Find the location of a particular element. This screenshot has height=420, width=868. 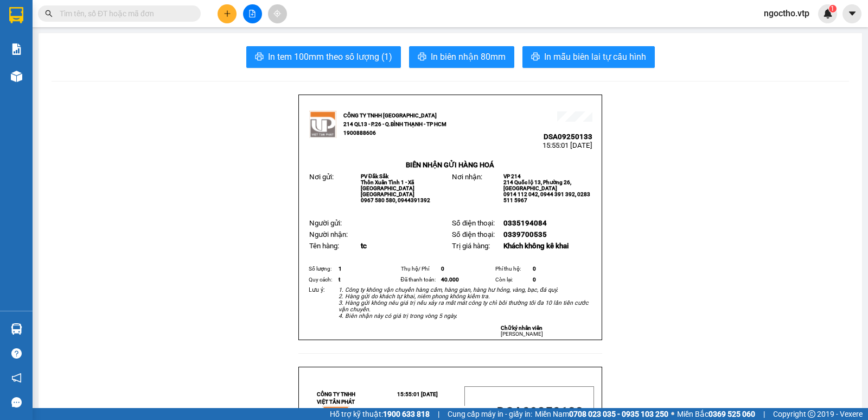

button: caret-down is located at coordinates (852, 14).